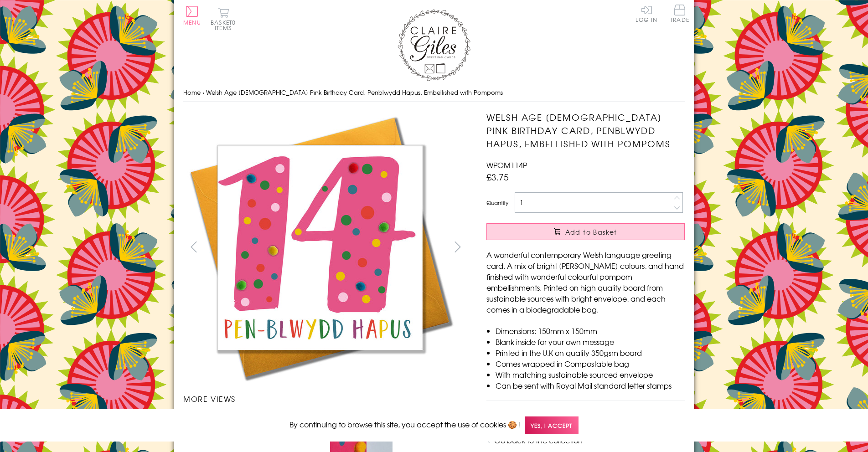 The image size is (868, 452). I want to click on img: Claire Giles Greetings Cards, so click(434, 45).